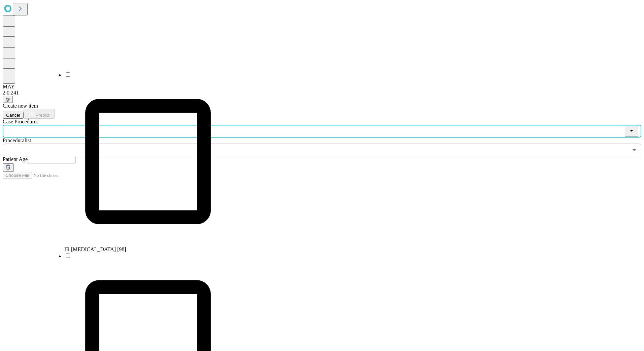 The height and width of the screenshot is (351, 644). Describe the element at coordinates (17, 140) in the screenshot. I see `span: Proceduralist` at that location.